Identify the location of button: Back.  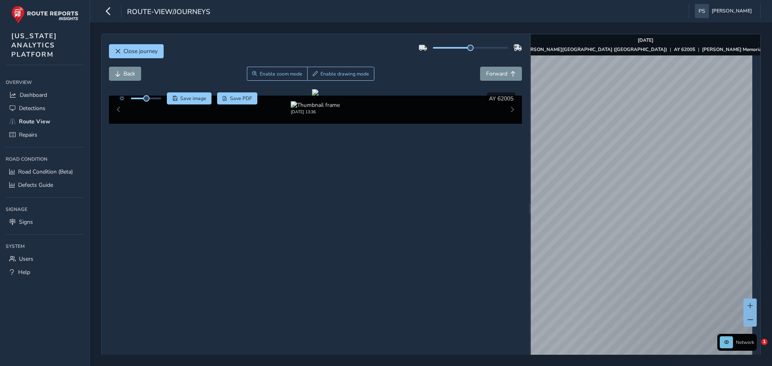
(125, 74).